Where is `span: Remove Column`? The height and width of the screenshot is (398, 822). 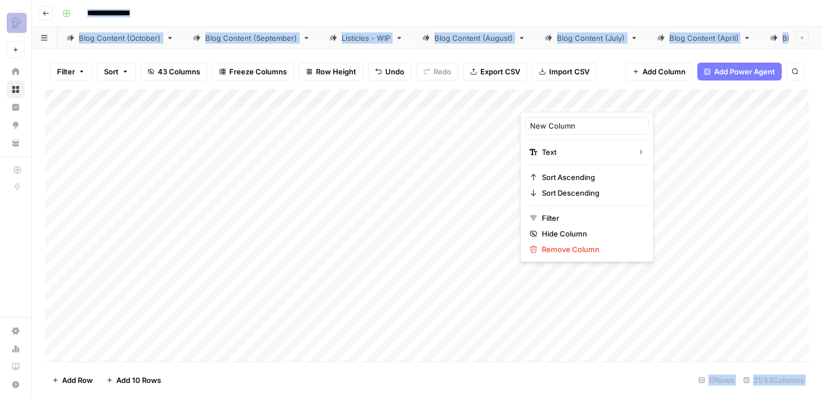 span: Remove Column is located at coordinates (591, 249).